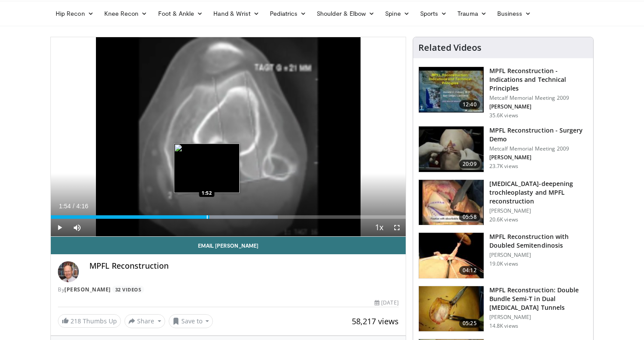 This screenshot has height=340, width=644. What do you see at coordinates (379, 228) in the screenshot?
I see `button: Playback Rate` at bounding box center [379, 228].